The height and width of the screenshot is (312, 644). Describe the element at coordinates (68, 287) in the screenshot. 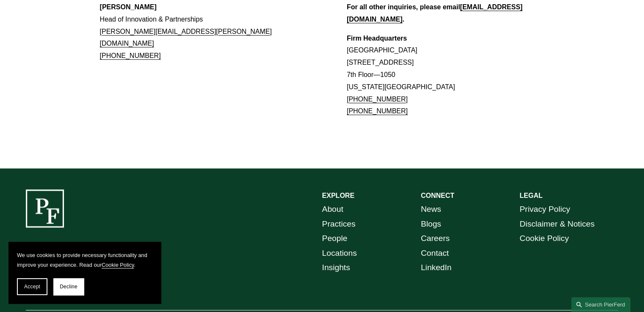

I see `button: Decline` at that location.